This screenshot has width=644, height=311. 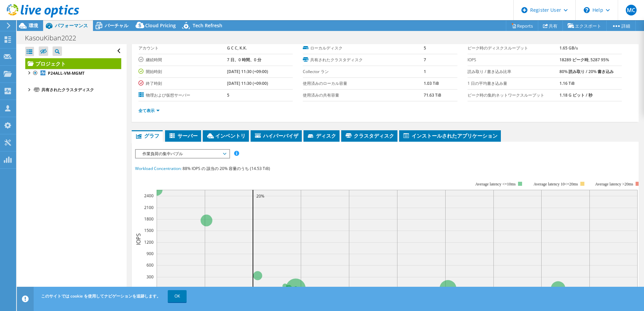 I want to click on span: パフォーマンス, so click(x=71, y=25).